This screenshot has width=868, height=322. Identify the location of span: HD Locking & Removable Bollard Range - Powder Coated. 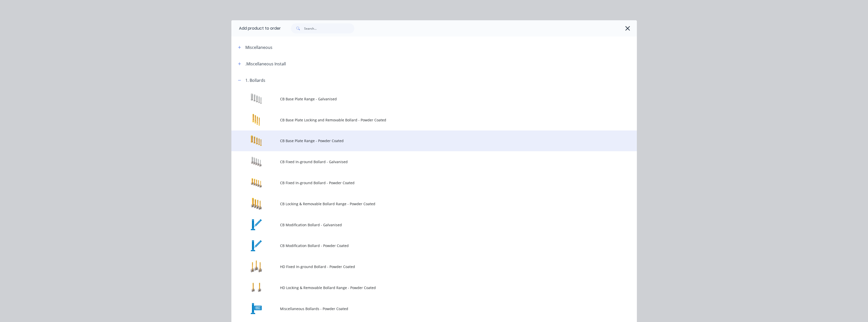
(423, 287).